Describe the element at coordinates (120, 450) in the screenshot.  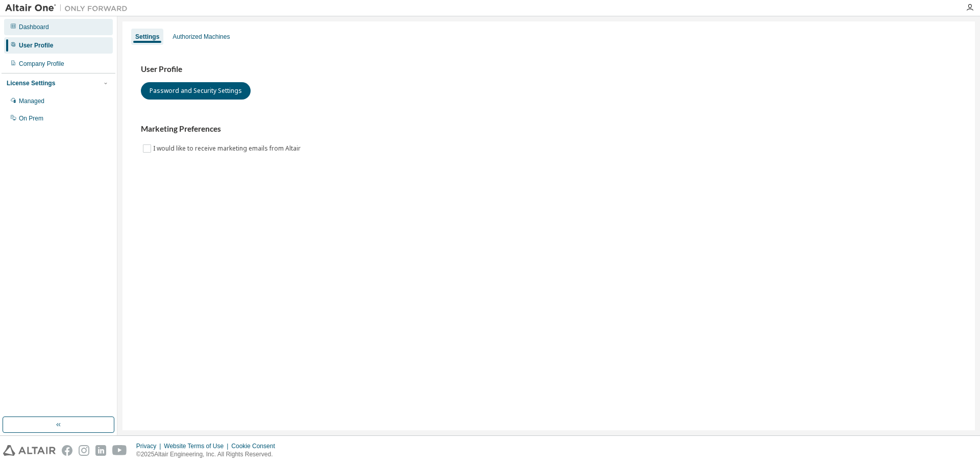
I see `img: youtube.svg` at that location.